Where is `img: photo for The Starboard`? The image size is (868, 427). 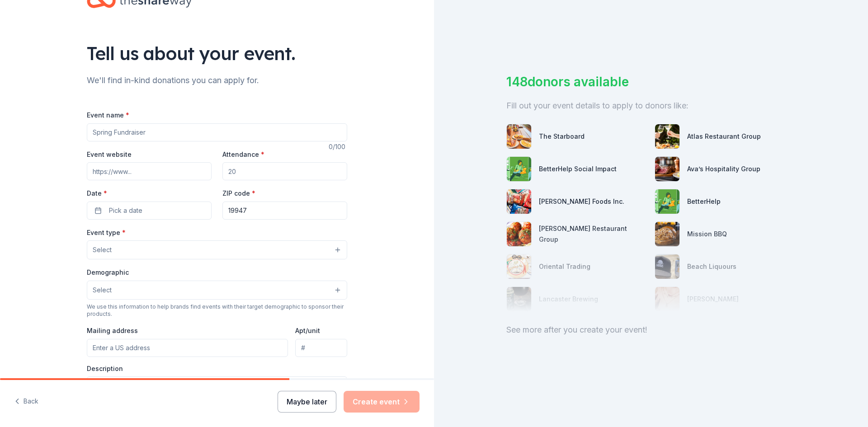 img: photo for The Starboard is located at coordinates (519, 136).